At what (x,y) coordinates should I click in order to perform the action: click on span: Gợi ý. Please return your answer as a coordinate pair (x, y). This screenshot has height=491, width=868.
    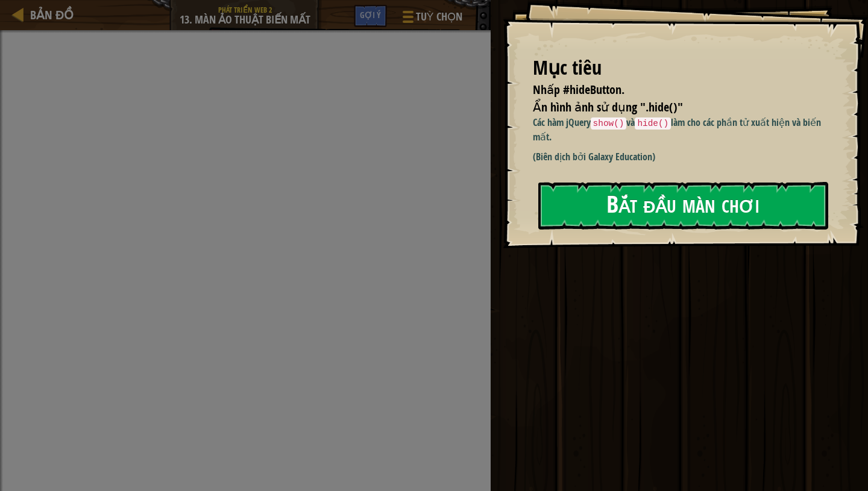
    Looking at the image, I should click on (370, 15).